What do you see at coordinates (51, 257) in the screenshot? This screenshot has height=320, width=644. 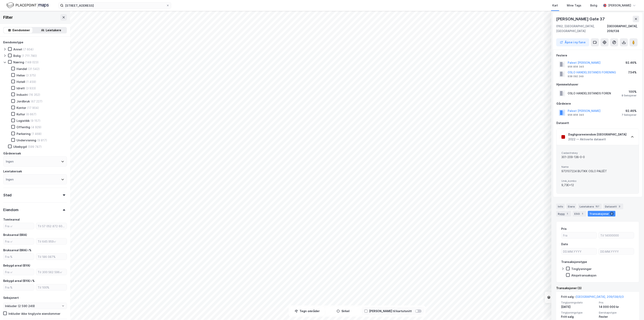 I see `input: Til 186 087%` at bounding box center [51, 257].